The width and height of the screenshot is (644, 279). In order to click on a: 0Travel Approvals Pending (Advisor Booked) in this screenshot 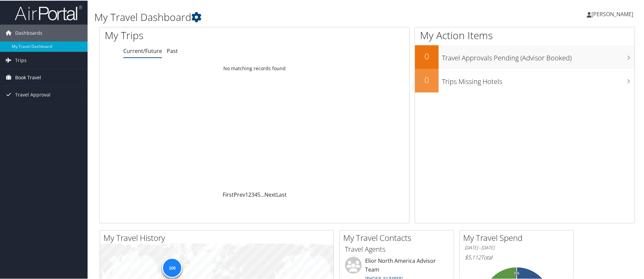, I will do `click(525, 57)`.